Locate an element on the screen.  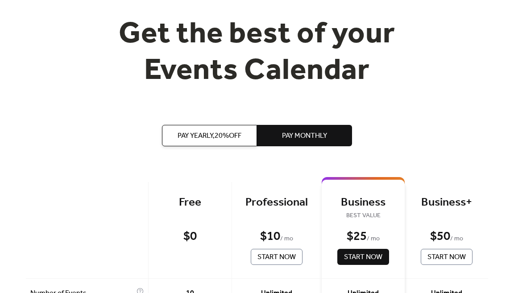
button: Pay Monthly is located at coordinates (304, 136).